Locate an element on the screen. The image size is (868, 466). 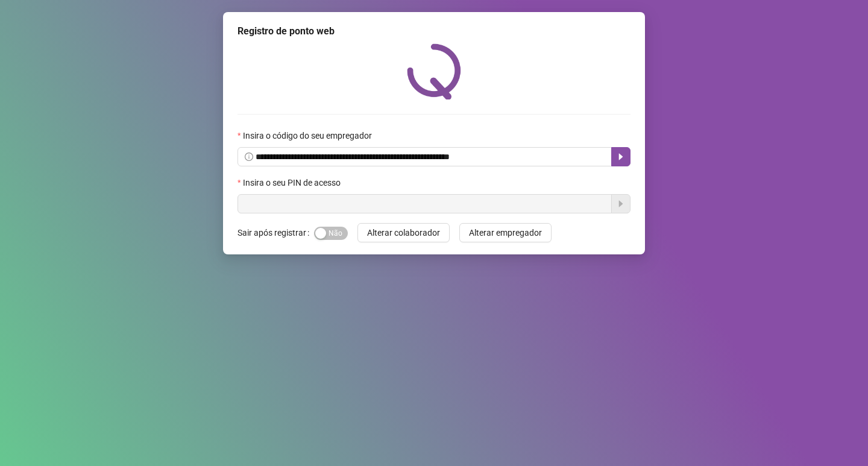
label: Insira o código do seu empregador is located at coordinates (309, 136).